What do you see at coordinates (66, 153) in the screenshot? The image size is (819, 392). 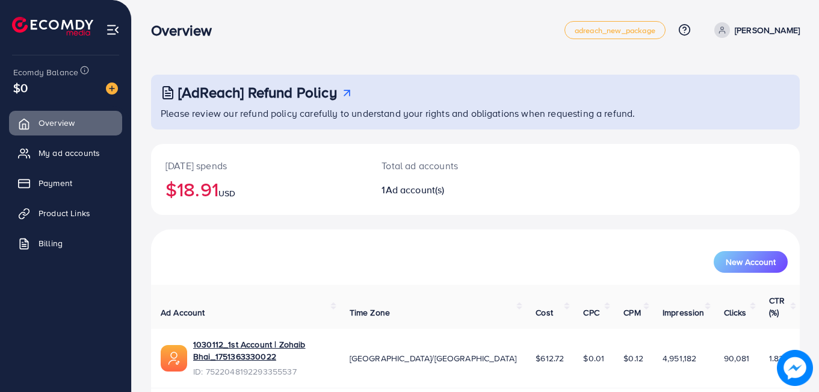 I see `a: My ad accounts` at bounding box center [66, 153].